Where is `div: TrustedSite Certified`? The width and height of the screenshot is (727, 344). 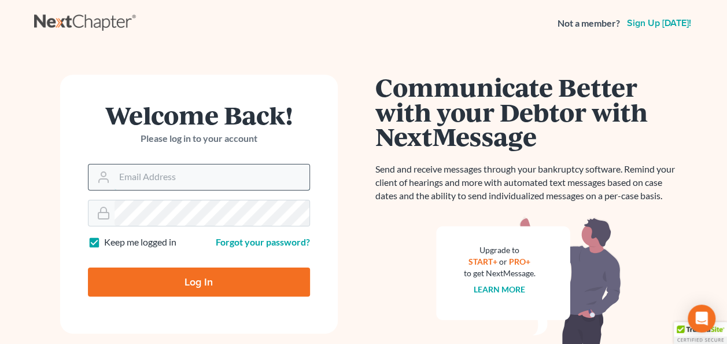 div: TrustedSite Certified is located at coordinates (701, 333).